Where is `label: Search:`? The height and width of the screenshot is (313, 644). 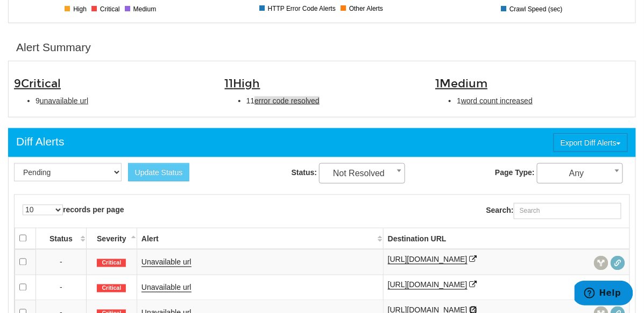
label: Search: is located at coordinates (554, 211).